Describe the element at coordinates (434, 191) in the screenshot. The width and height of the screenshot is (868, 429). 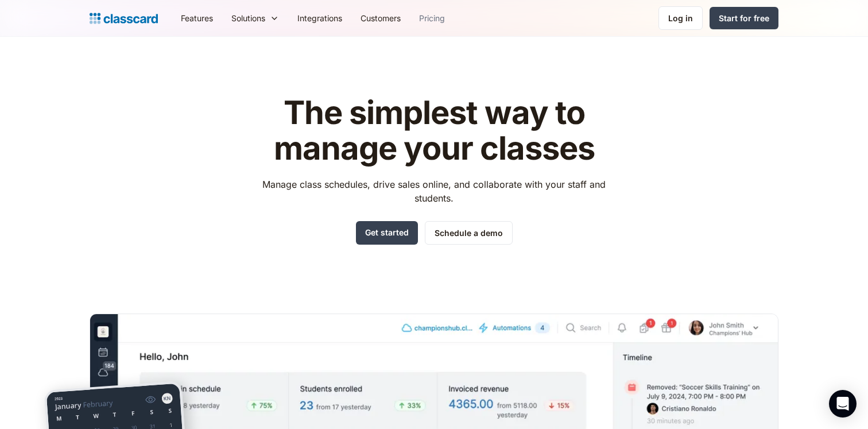
I see `p: Manage class schedules, drive sales online, and collaborate with your staff and students.` at that location.